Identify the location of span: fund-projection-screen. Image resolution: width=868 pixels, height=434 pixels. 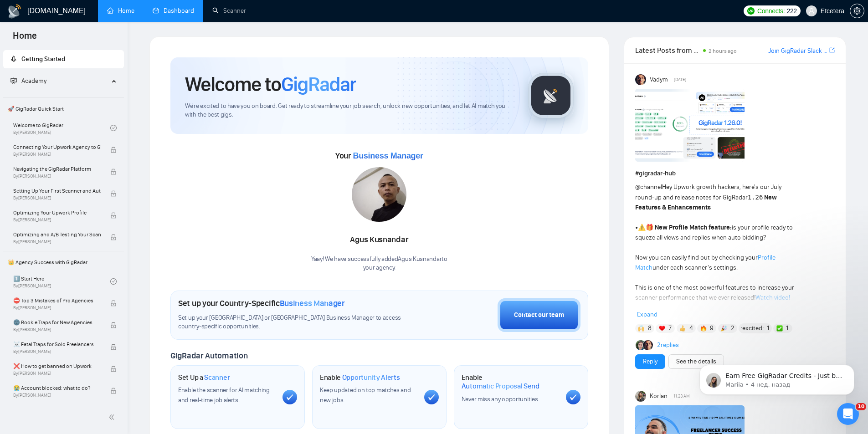
(14, 81).